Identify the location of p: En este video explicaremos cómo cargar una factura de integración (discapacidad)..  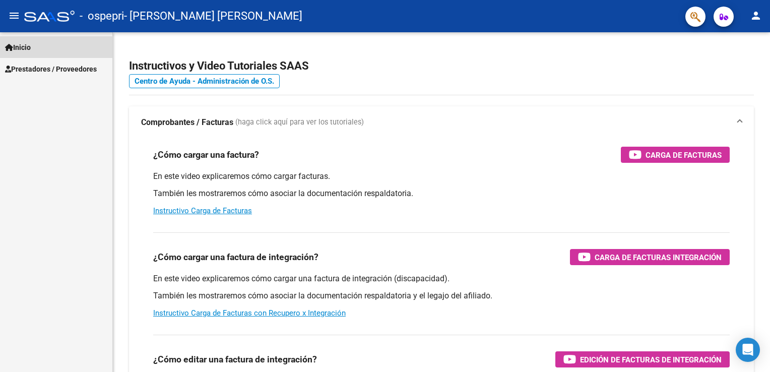
(441, 279).